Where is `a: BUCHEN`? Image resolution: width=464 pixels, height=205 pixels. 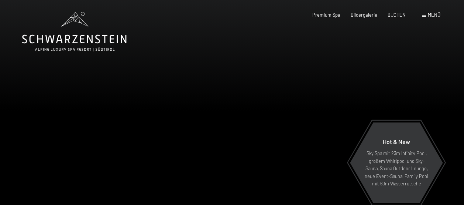
a: BUCHEN is located at coordinates (397, 15).